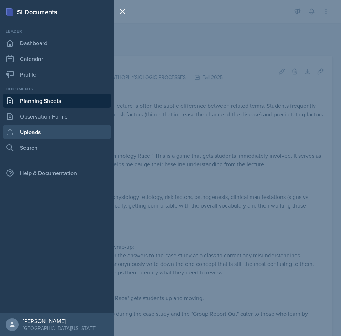 This screenshot has width=341, height=336. Describe the element at coordinates (57, 89) in the screenshot. I see `div: Documents` at that location.